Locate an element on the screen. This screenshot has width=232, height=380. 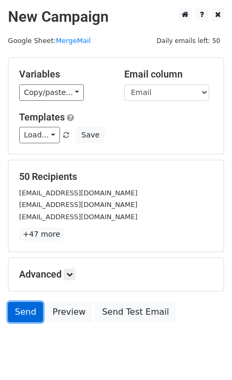
a: Send Test Email is located at coordinates (135, 312).